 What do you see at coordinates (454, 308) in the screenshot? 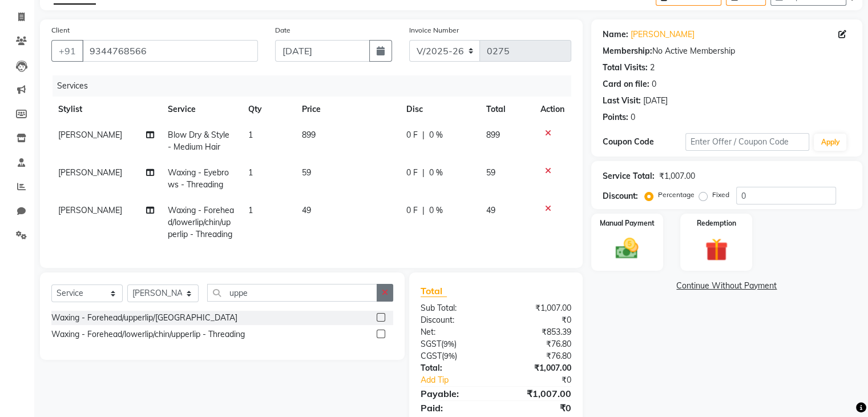
I see `div: Sub Total:` at bounding box center [454, 308].